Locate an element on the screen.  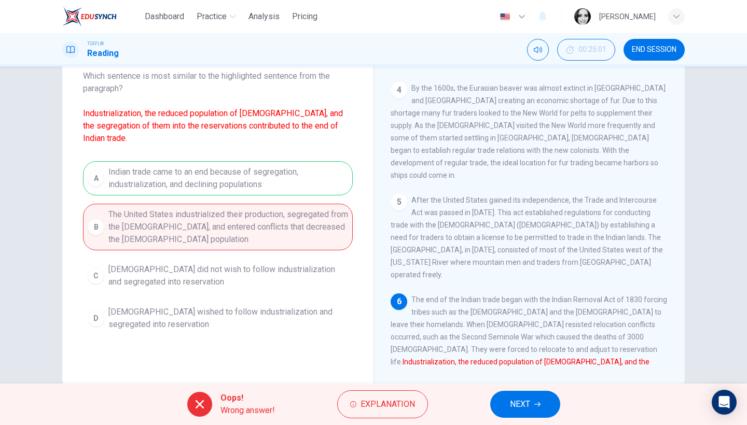
span: Dashboard is located at coordinates (164, 17).